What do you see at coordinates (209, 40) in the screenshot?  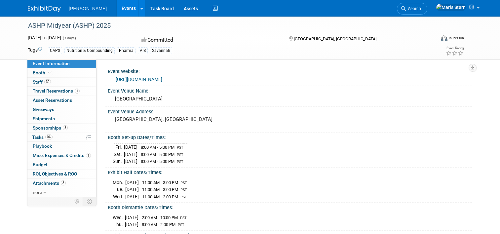 I see `div: Committed` at bounding box center [209, 40].